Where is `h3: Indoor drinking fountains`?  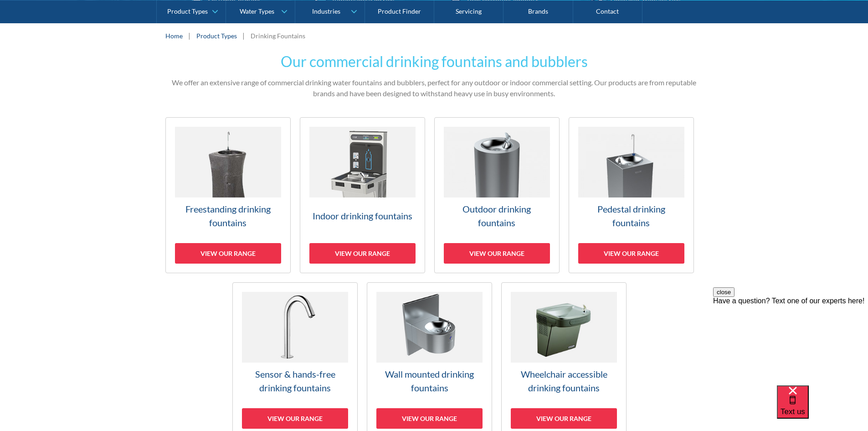
h3: Indoor drinking fountains is located at coordinates (362, 216).